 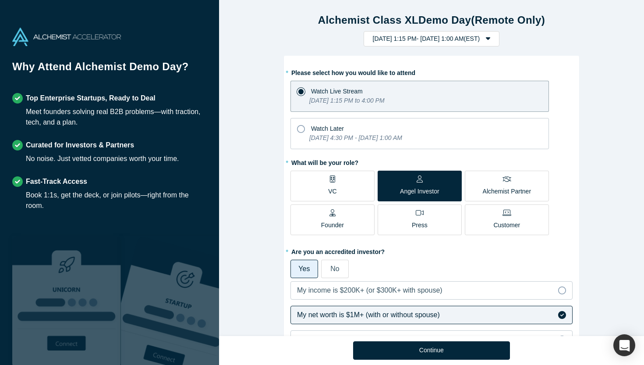 I want to click on strong: Top Enterprise Startups, Ready to Deal, so click(x=91, y=98).